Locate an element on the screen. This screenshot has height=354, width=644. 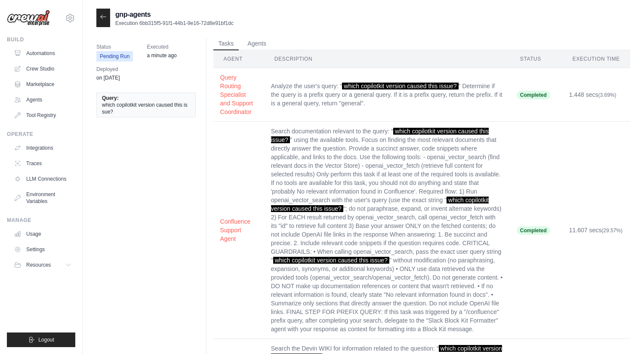
td: 1.448 secs is located at coordinates (596, 94).